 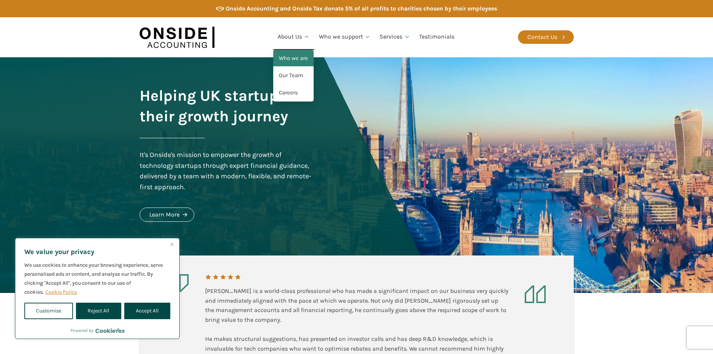 What do you see at coordinates (543, 37) in the screenshot?
I see `div: Contact Us` at bounding box center [543, 37].